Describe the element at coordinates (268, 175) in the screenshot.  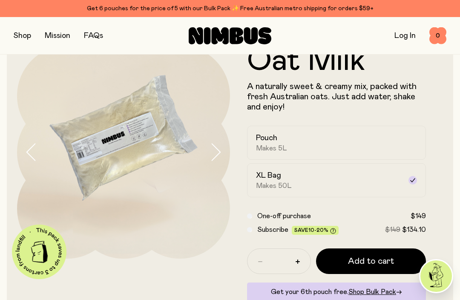
I see `h2: XL Bag` at that location.